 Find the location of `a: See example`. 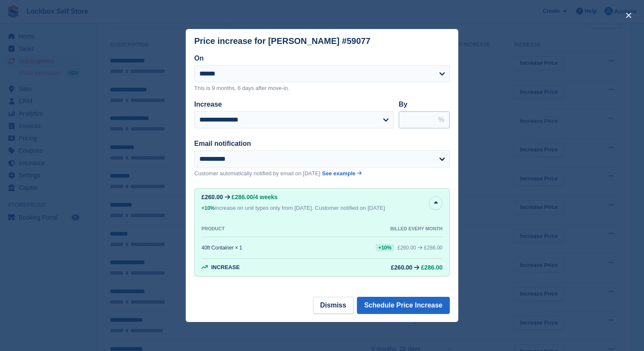

a: See example is located at coordinates (342, 173).